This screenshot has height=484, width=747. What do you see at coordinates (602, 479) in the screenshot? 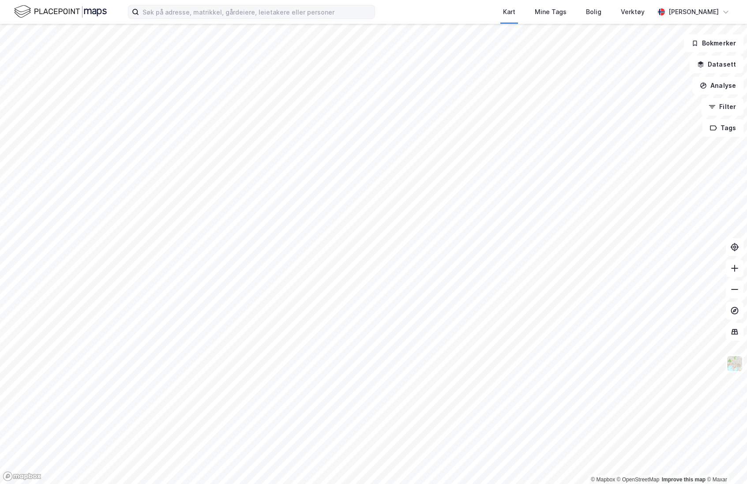
I see `a: Mapbox` at bounding box center [602, 479].